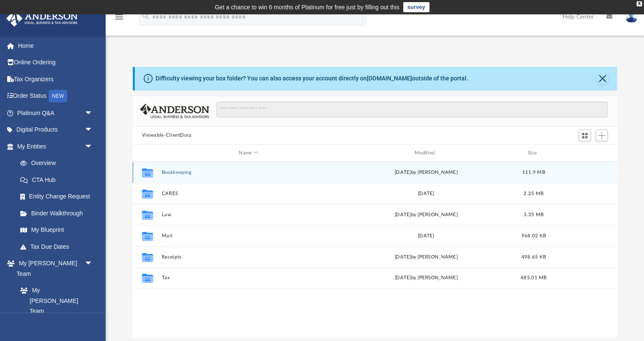 Image resolution: width=644 pixels, height=341 pixels. I want to click on a: Tax Organizers, so click(56, 79).